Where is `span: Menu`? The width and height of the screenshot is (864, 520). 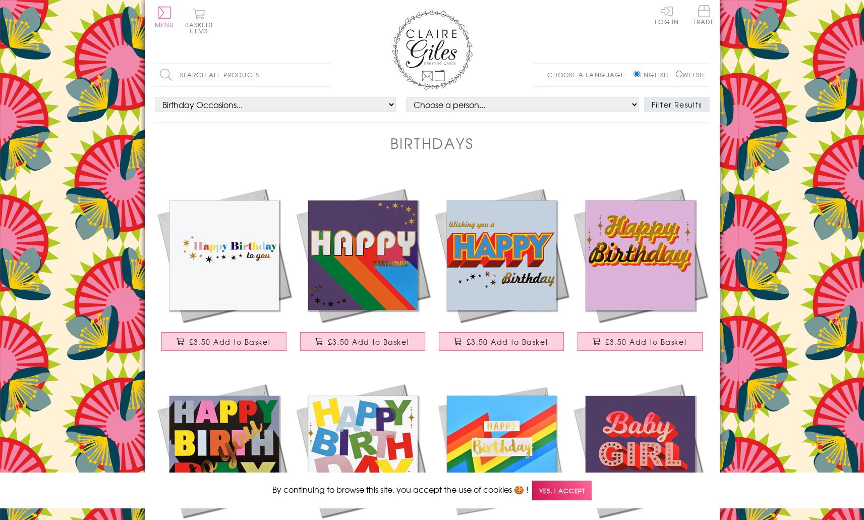 span: Menu is located at coordinates (164, 25).